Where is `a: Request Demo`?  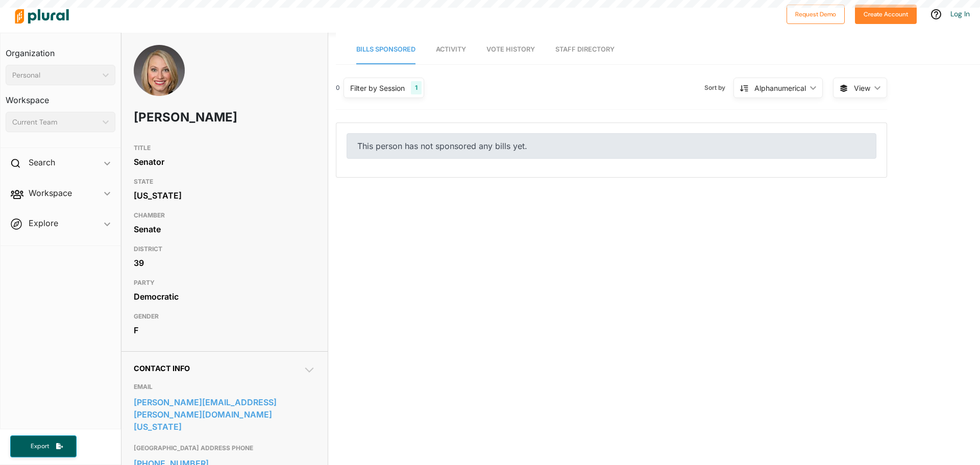
a: Request Demo is located at coordinates (816, 13).